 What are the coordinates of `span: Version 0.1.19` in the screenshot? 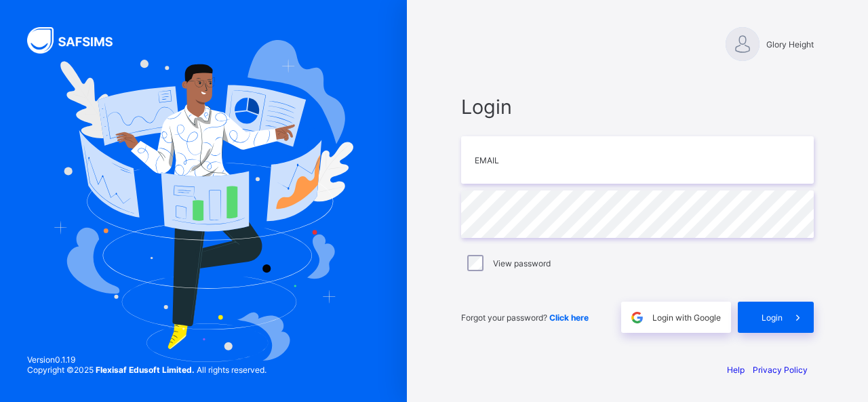 It's located at (146, 359).